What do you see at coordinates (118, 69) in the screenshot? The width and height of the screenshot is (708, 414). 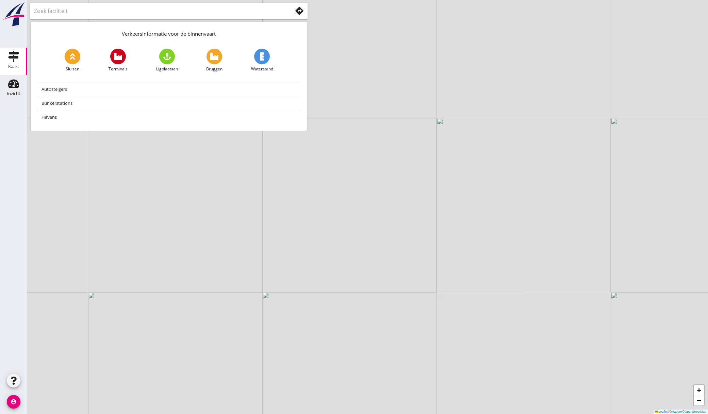 I see `span: Terminals` at bounding box center [118, 69].